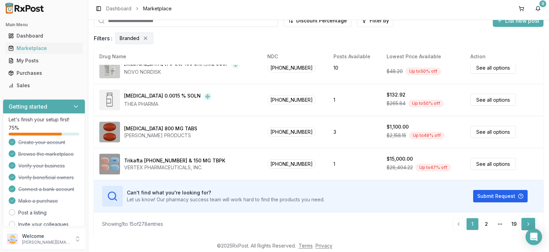 The width and height of the screenshot is (549, 252). I want to click on a: Marketplace, so click(44, 48).